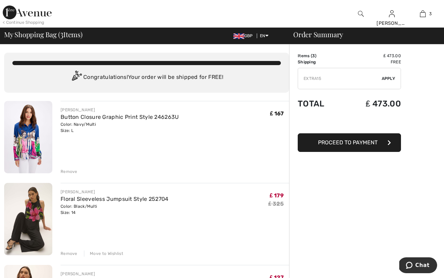  I want to click on span: Apply, so click(388, 78).